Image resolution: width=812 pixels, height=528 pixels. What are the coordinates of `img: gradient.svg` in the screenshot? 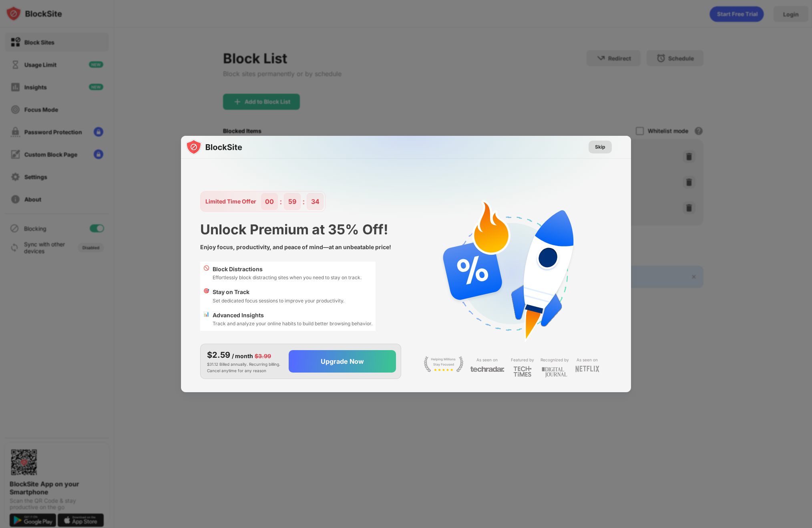 It's located at (411, 215).